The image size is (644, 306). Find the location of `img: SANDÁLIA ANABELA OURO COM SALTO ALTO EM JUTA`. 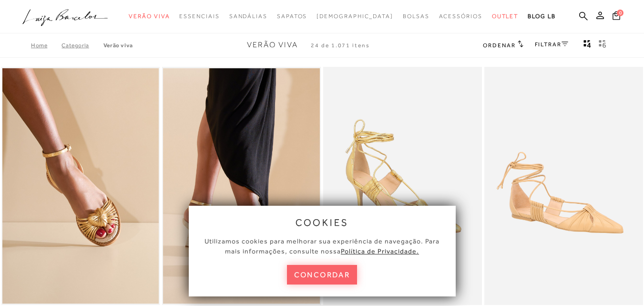

img: SANDÁLIA ANABELA OURO COM SALTO ALTO EM JUTA is located at coordinates (241, 185).